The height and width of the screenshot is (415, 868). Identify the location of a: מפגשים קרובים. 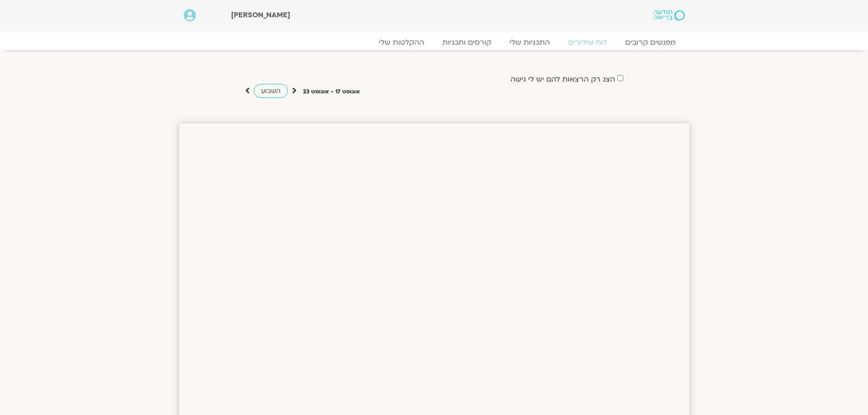
(650, 42).